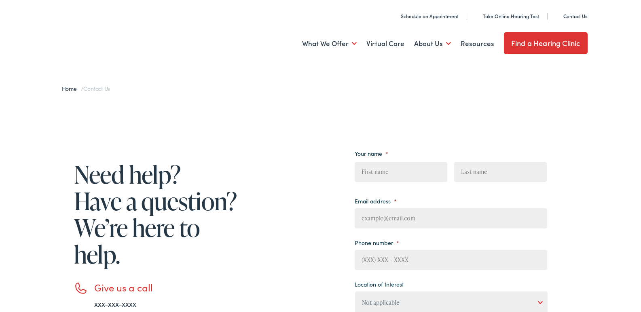 The height and width of the screenshot is (312, 641). What do you see at coordinates (329, 44) in the screenshot?
I see `a: What We Offer` at bounding box center [329, 44].